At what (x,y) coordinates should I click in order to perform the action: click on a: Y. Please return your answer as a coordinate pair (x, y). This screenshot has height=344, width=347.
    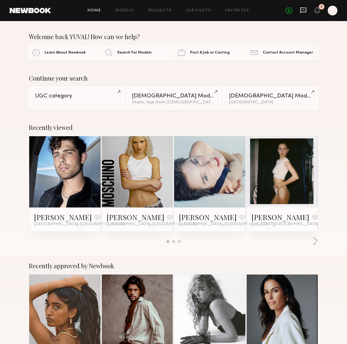
    Looking at the image, I should click on (332, 11).